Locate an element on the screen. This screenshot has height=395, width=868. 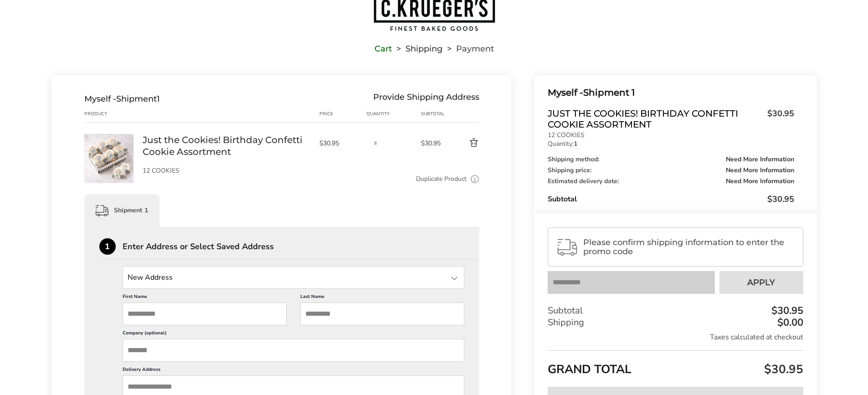
div: $30.95 is located at coordinates (786, 311).